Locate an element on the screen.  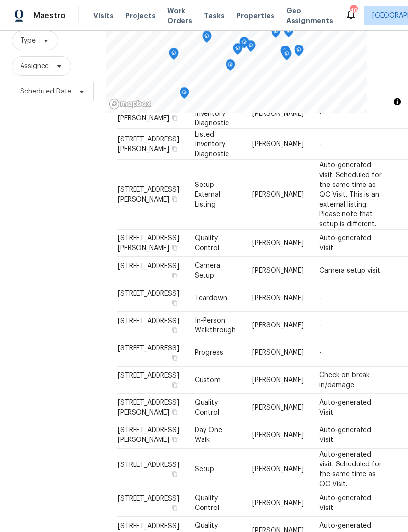
span: Projects is located at coordinates (140, 15).